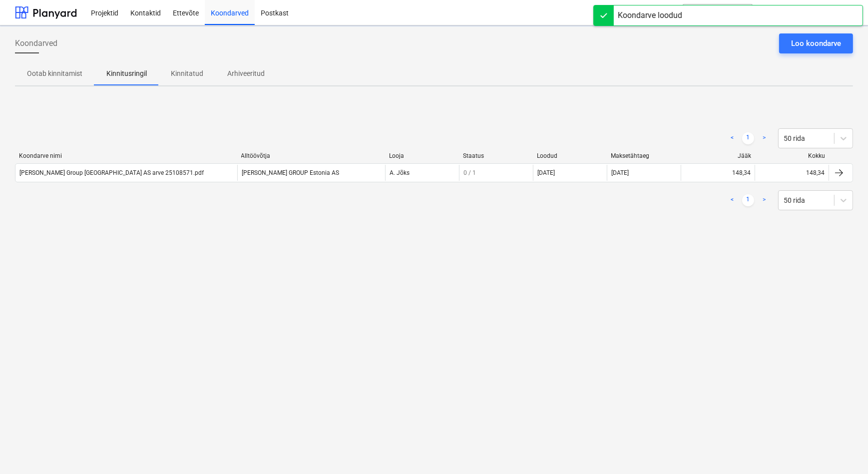 This screenshot has width=868, height=474. What do you see at coordinates (816, 44) in the screenshot?
I see `div: Loo koondarve` at bounding box center [816, 44].